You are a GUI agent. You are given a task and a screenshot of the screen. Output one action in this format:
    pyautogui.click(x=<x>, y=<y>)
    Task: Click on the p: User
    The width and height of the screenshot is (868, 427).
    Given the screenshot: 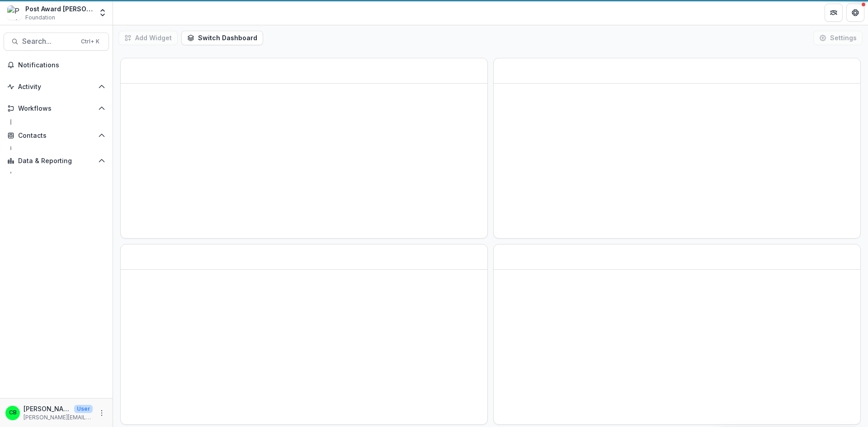 What is the action you would take?
    pyautogui.click(x=83, y=409)
    